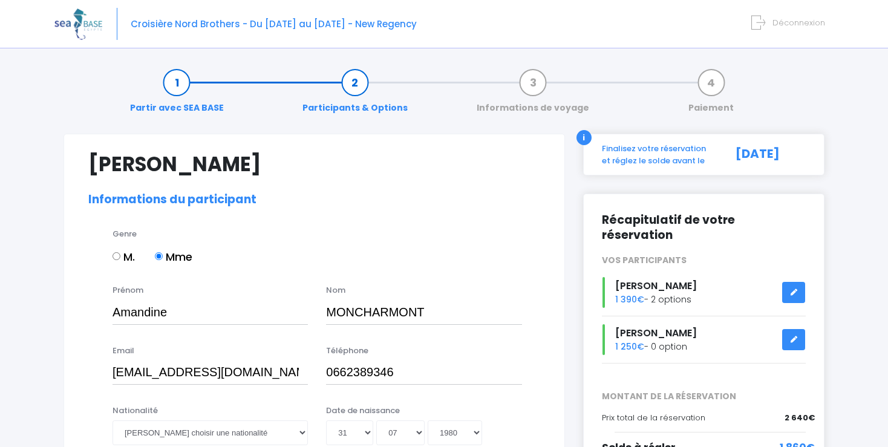  I want to click on label: Genre, so click(125, 234).